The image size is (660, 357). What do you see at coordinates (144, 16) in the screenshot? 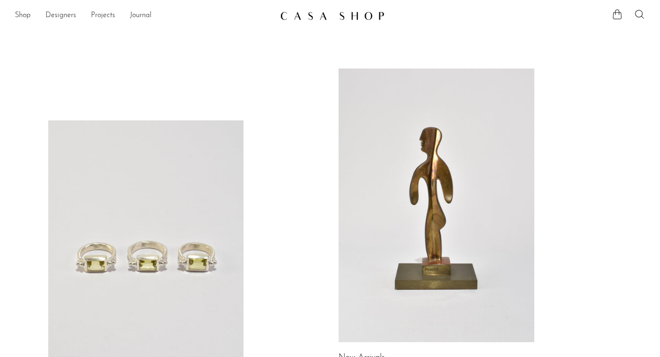
I see `ul: NEW HEADER MENU` at bounding box center [144, 16].